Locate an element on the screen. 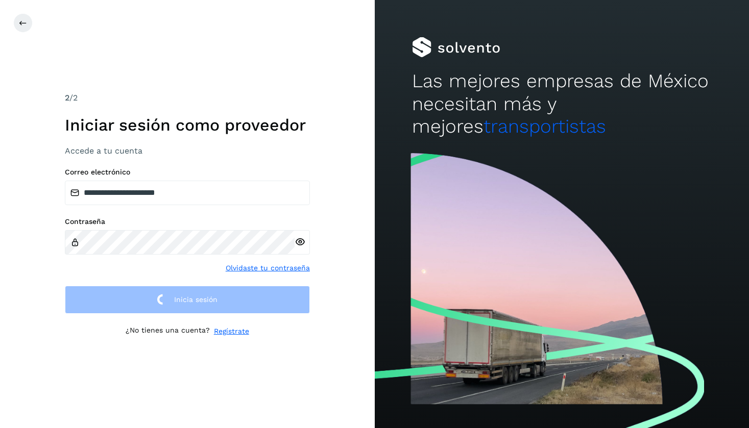  a: Olvidaste tu contraseña is located at coordinates (268, 268).